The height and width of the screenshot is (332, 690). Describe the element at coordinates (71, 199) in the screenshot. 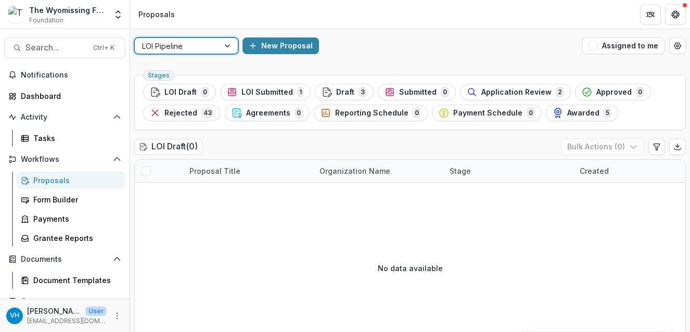

I see `a: Form Builder` at that location.